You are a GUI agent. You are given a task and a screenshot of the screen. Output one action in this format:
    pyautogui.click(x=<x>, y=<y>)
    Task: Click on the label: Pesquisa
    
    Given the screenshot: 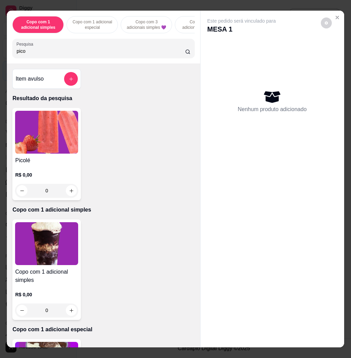 What is the action you would take?
    pyautogui.click(x=26, y=44)
    